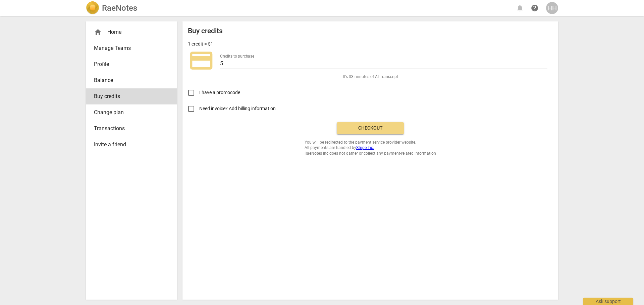 This screenshot has width=644, height=305. What do you see at coordinates (132, 65) in the screenshot?
I see `a: Profile` at bounding box center [132, 65].